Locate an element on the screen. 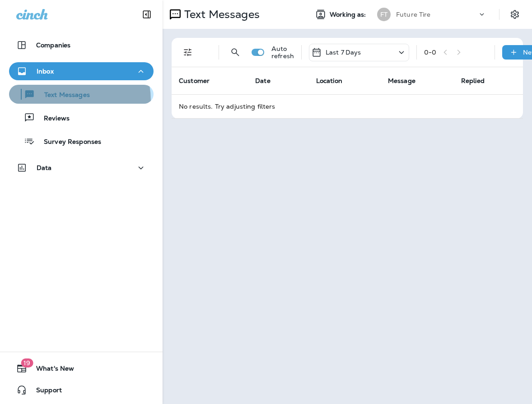  button: Data is located at coordinates (81, 168).